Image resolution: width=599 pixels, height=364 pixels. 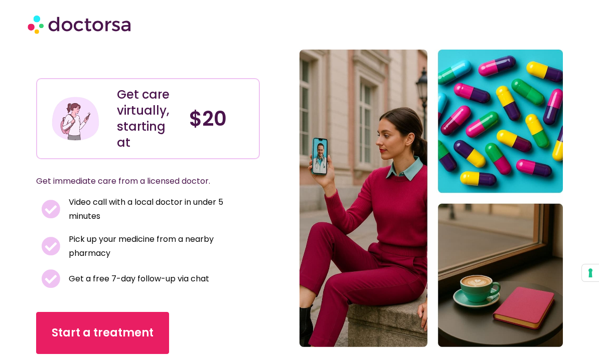 What do you see at coordinates (102, 333) in the screenshot?
I see `a: Start a treatment` at bounding box center [102, 333].